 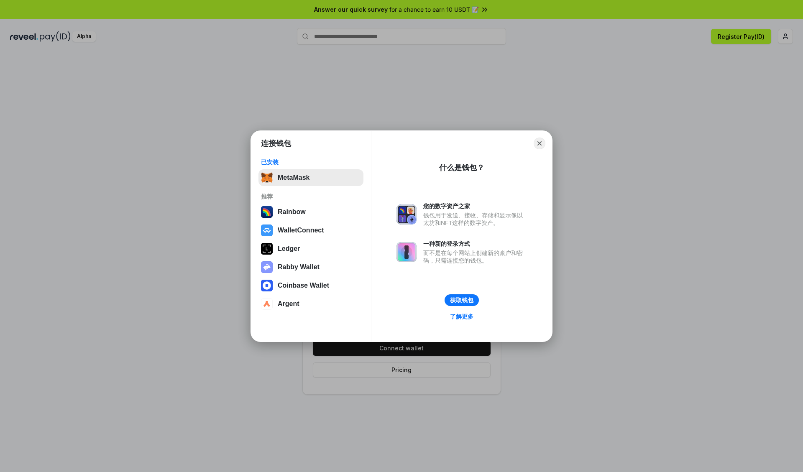 I want to click on div: Rabby Wallet, so click(x=299, y=267).